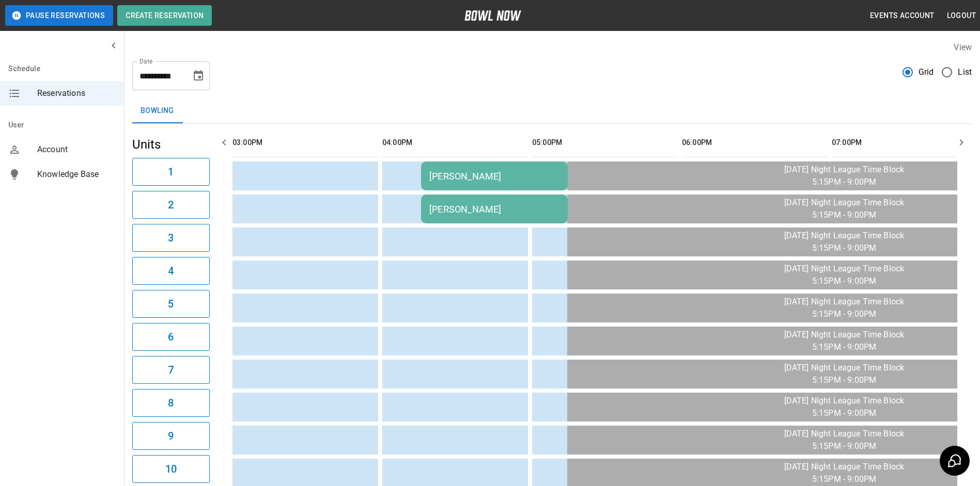  Describe the element at coordinates (171, 205) in the screenshot. I see `button: 2` at that location.